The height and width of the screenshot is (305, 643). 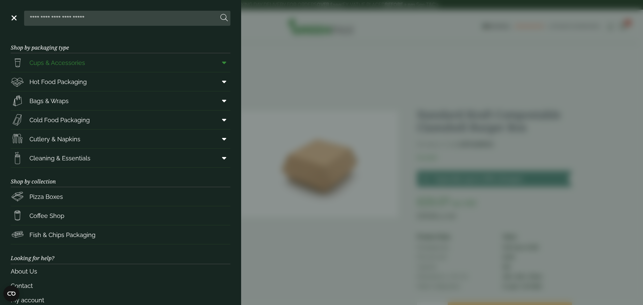 What do you see at coordinates (60, 120) in the screenshot?
I see `span: Cold Food Packaging` at bounding box center [60, 120].